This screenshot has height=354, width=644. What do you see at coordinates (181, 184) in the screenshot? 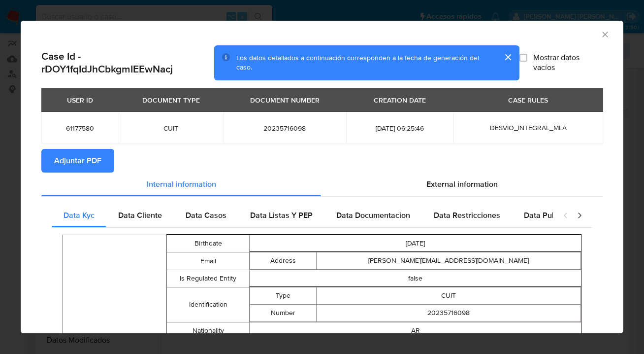
I see `span: Internal information` at bounding box center [181, 184].